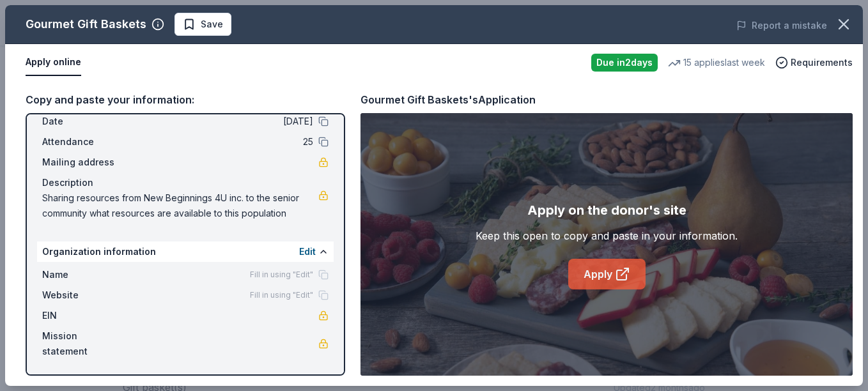 This screenshot has width=868, height=391. Describe the element at coordinates (307, 252) in the screenshot. I see `button: Edit` at that location.